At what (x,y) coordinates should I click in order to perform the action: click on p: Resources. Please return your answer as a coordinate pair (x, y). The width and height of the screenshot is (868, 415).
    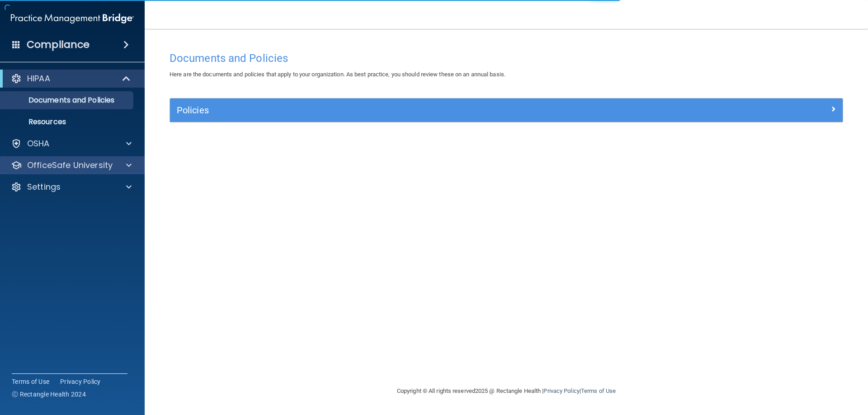
    Looking at the image, I should click on (67, 122).